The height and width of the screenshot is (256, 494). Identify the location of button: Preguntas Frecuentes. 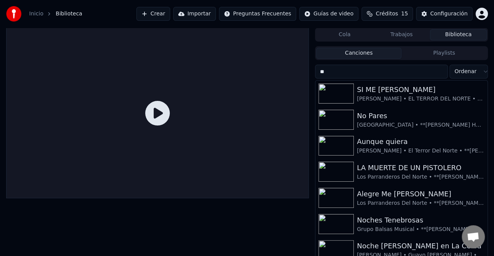
(257, 14).